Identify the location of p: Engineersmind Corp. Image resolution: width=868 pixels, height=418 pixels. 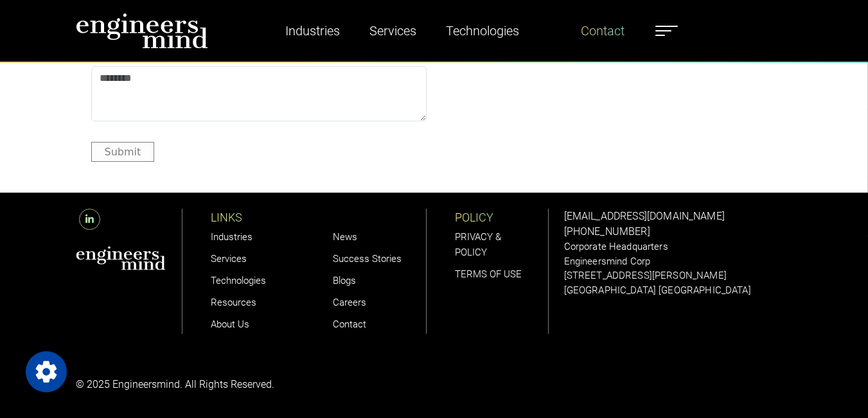
(678, 261).